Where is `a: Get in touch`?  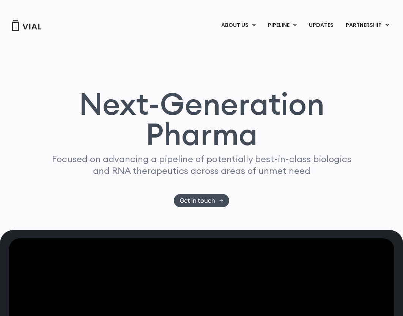 a: Get in touch is located at coordinates (201, 200).